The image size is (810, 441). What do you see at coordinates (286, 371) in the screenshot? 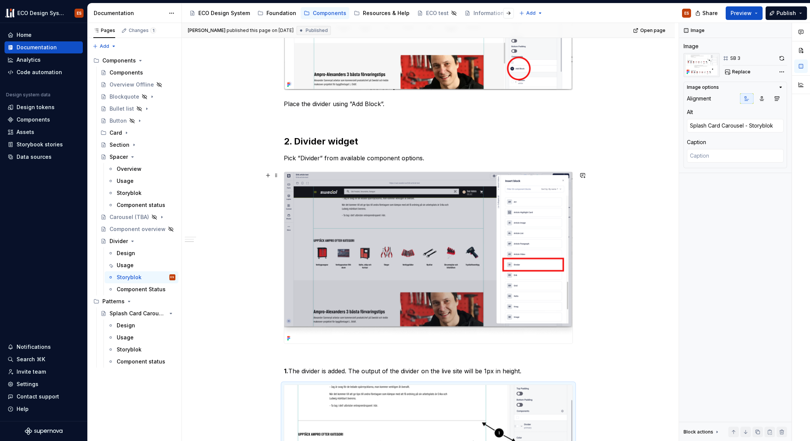
I see `strong: 1.` at bounding box center [286, 371].